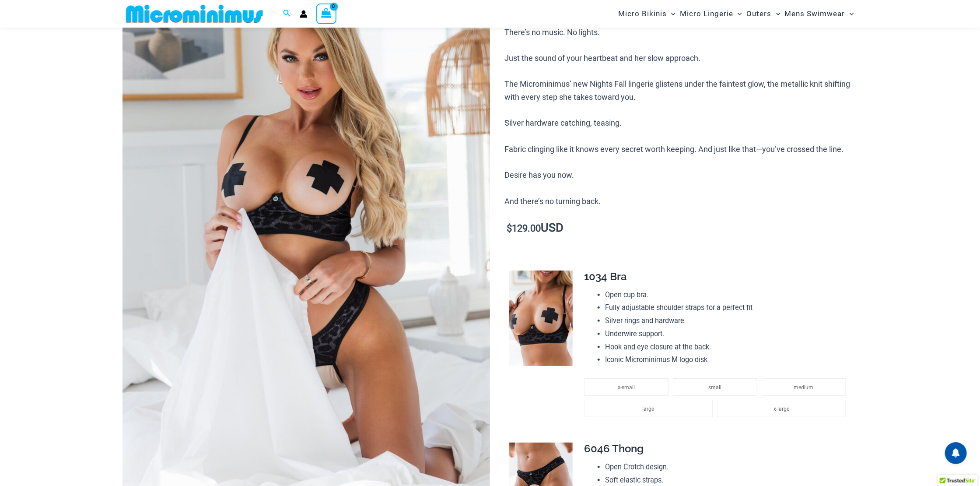 The image size is (980, 486). What do you see at coordinates (327, 13) in the screenshot?
I see `a: View Shopping Cart, empty` at bounding box center [327, 13].